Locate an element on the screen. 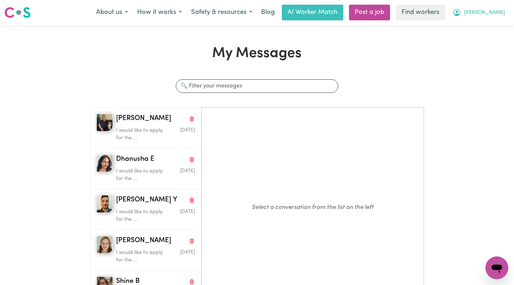 This screenshot has width=514, height=285. span: Message sent on September 1, 2025 is located at coordinates (187, 130).